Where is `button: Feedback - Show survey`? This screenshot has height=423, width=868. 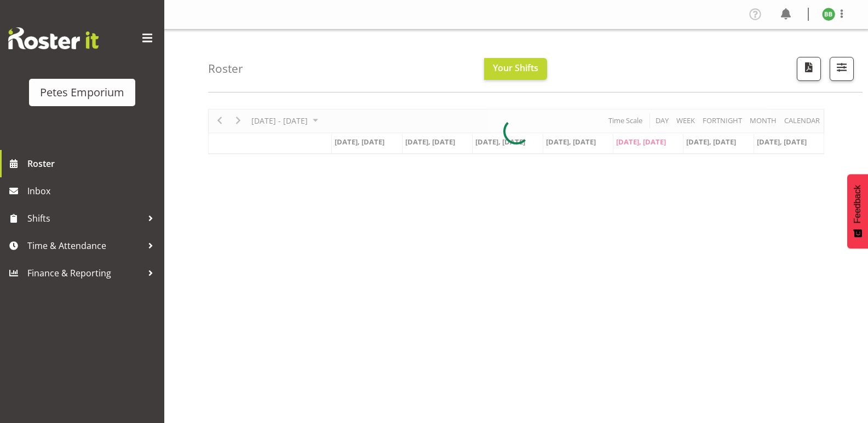 button: Feedback - Show survey is located at coordinates (858, 211).